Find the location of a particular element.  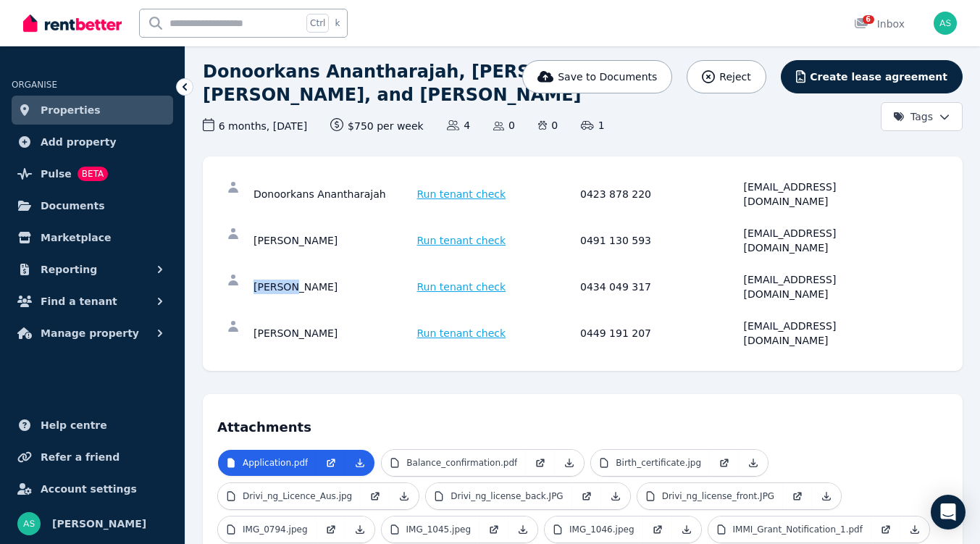

button: Tags is located at coordinates (922, 117).